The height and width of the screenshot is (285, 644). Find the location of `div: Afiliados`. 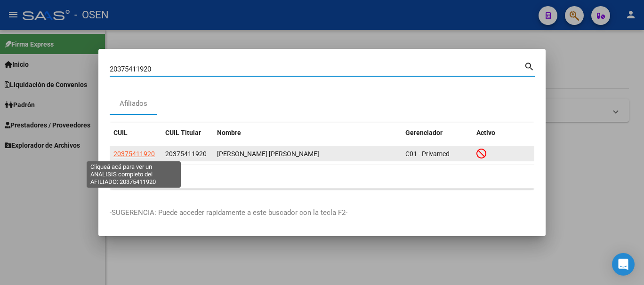

div: Afiliados is located at coordinates (133, 104).